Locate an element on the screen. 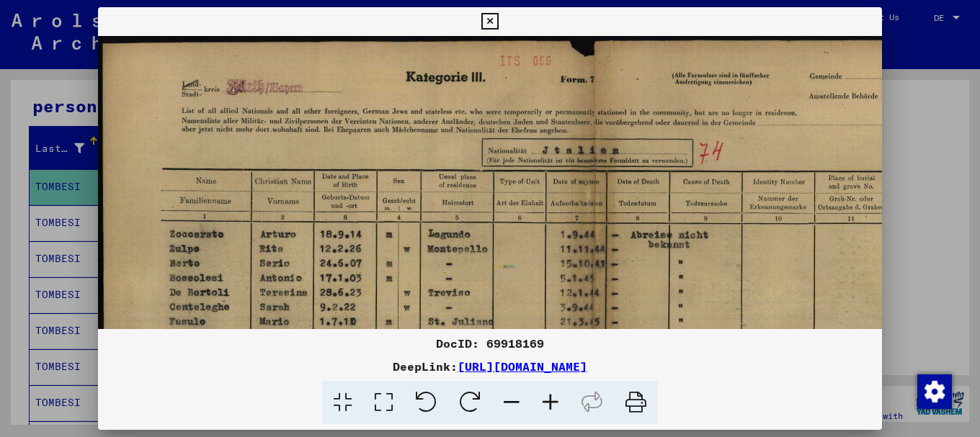 The image size is (980, 437). div: Change consent is located at coordinates (933, 391).